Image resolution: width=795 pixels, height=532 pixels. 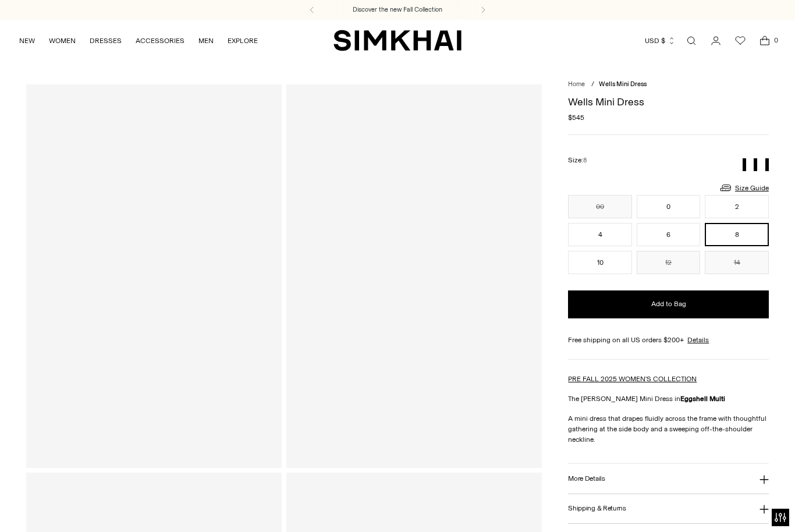 I want to click on p: A mini dress that drapes fluidly across the frame with thoughtful gathering at the side body and ..., so click(x=669, y=429).